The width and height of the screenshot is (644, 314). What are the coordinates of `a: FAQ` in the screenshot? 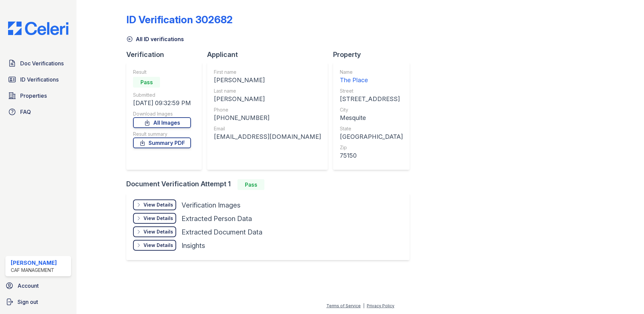 It's located at (38, 112).